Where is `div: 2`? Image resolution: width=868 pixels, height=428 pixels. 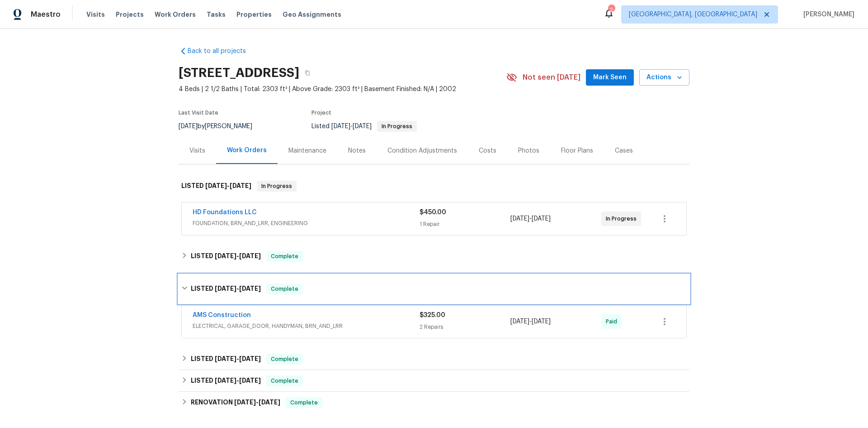 div: 2 is located at coordinates (611, 10).